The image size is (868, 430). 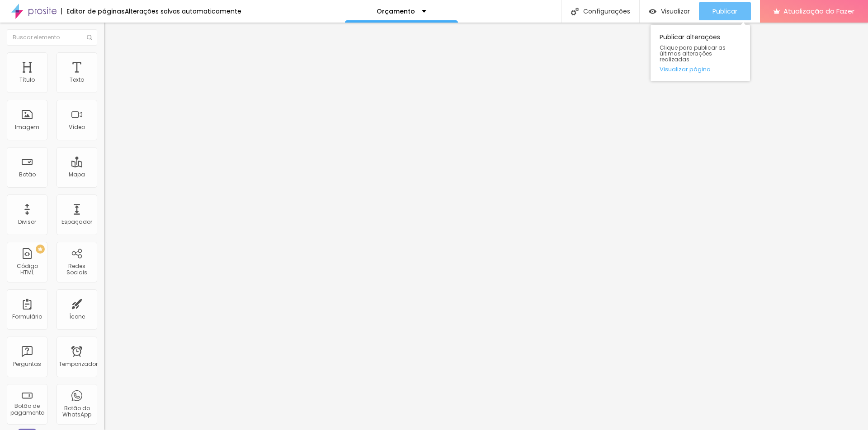 What do you see at coordinates (669, 11) in the screenshot?
I see `button: Visualizar` at bounding box center [669, 11].